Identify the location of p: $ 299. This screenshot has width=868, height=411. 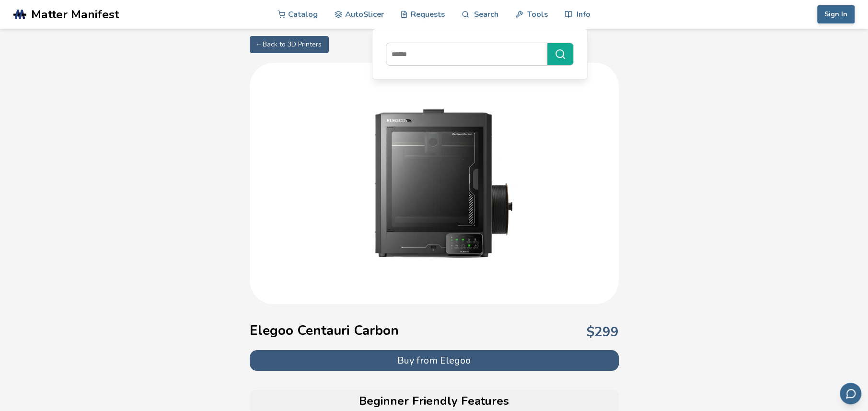
(602, 332).